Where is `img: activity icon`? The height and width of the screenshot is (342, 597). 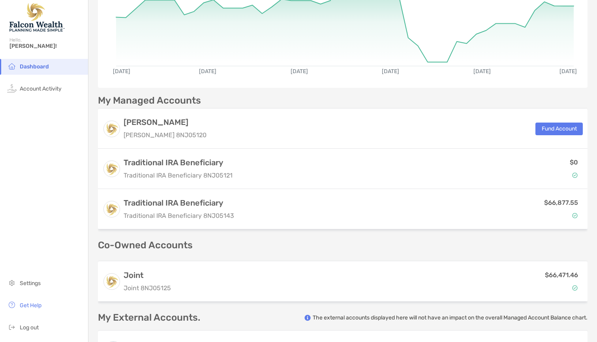
img: activity icon is located at coordinates (12, 88).